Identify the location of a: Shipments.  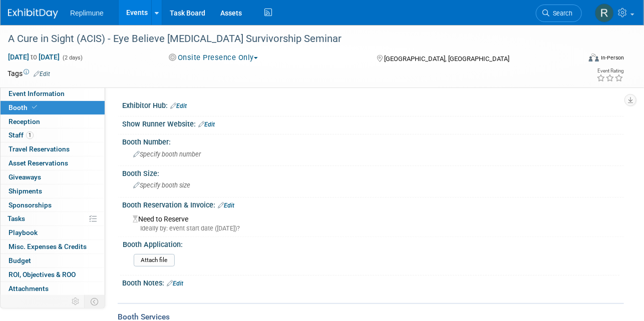
(53, 191).